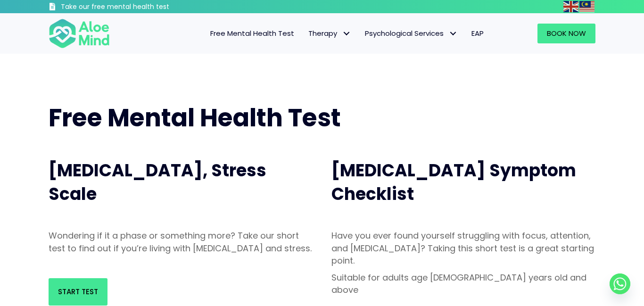  What do you see at coordinates (566, 33) in the screenshot?
I see `span: Book Now` at bounding box center [566, 33].